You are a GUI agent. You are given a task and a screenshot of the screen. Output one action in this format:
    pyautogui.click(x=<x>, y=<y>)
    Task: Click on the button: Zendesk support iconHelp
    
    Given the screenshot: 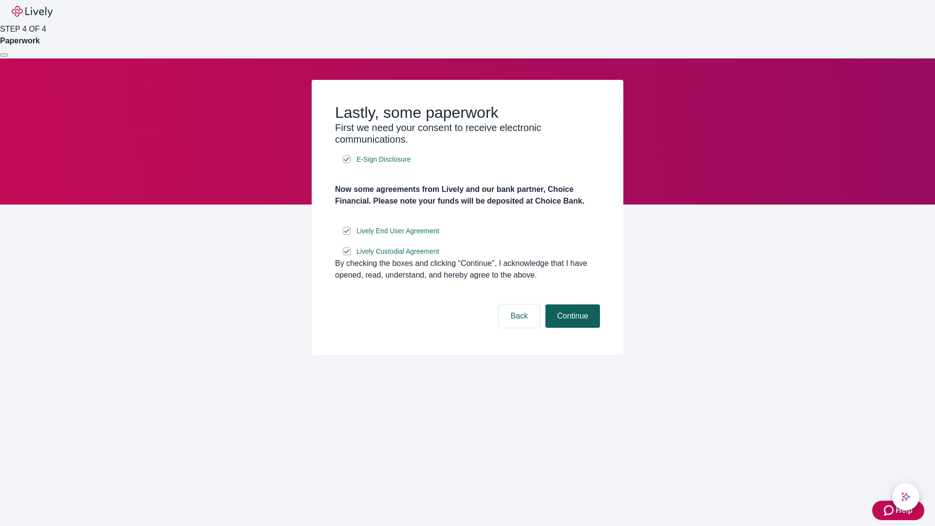 What is the action you would take?
    pyautogui.click(x=898, y=510)
    